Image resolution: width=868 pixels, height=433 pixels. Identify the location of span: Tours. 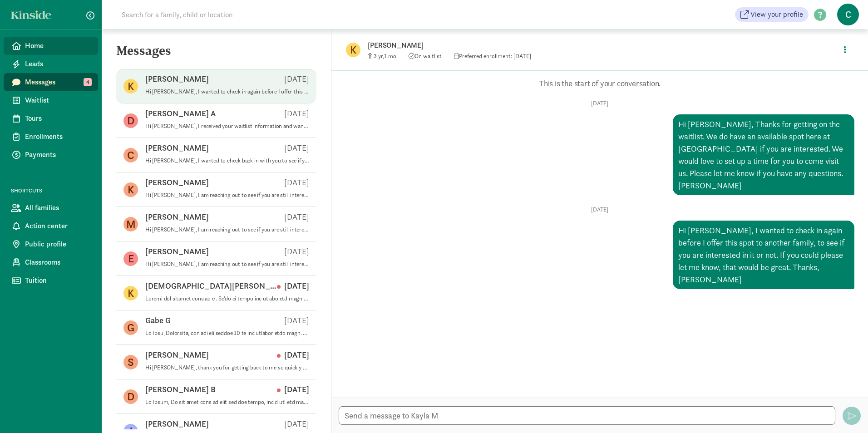
(58, 119).